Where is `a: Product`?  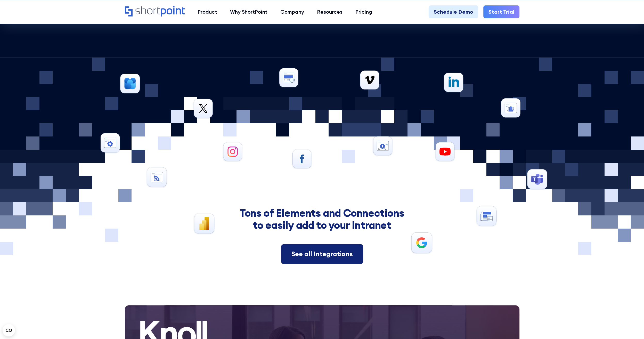 a: Product is located at coordinates (207, 12).